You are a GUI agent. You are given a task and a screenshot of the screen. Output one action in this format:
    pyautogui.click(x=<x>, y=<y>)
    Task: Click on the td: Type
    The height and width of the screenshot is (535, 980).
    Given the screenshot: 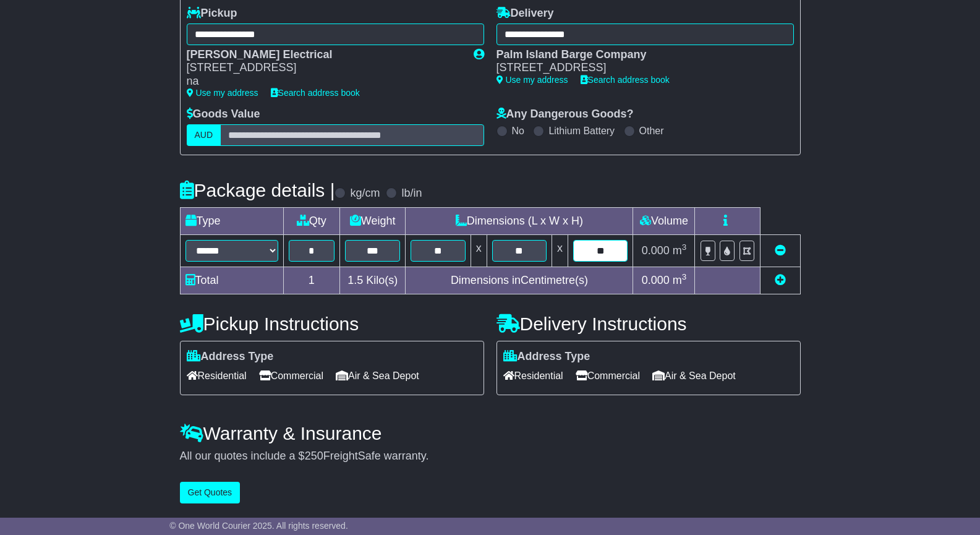 What is the action you would take?
    pyautogui.click(x=231, y=221)
    